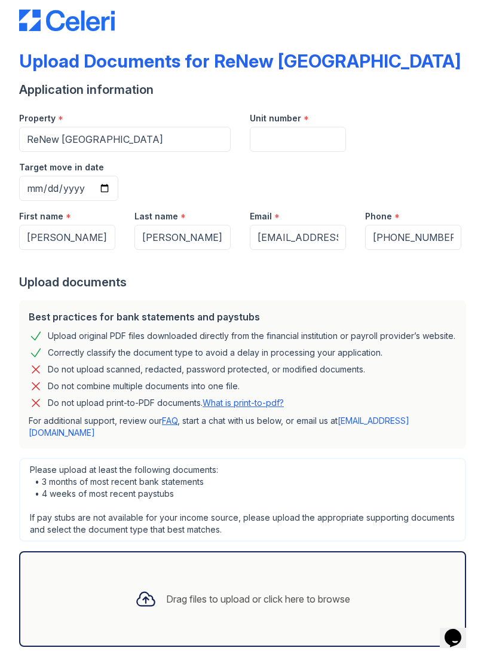 The width and height of the screenshot is (490, 660). I want to click on label: Unit number, so click(276, 118).